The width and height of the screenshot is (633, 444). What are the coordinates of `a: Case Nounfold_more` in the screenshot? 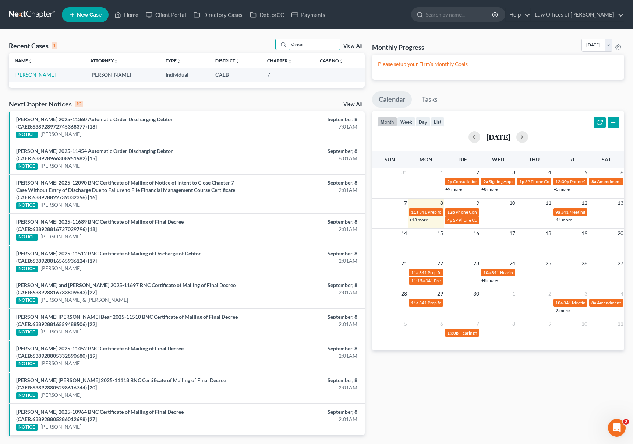 It's located at (332, 60).